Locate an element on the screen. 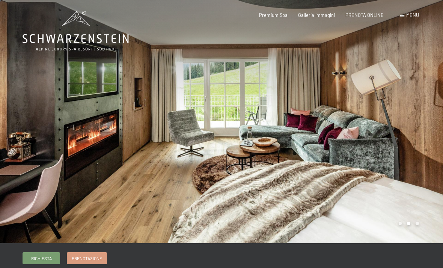  a: Prenotazione is located at coordinates (87, 258).